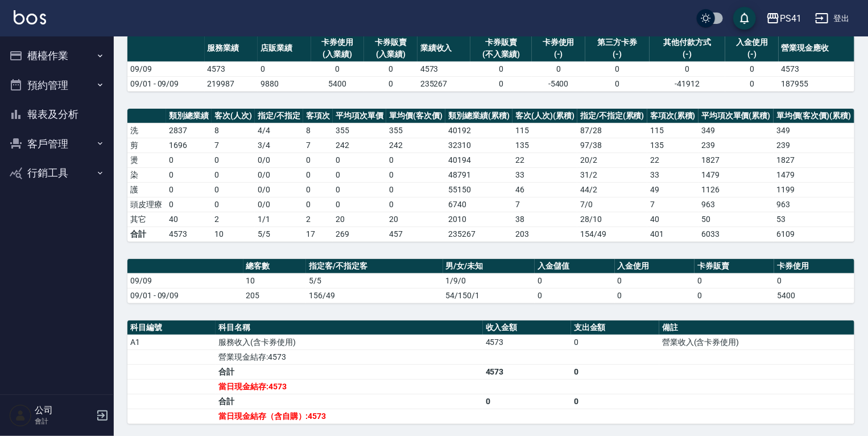 This screenshot has height=436, width=868. I want to click on td: 燙, so click(146, 160).